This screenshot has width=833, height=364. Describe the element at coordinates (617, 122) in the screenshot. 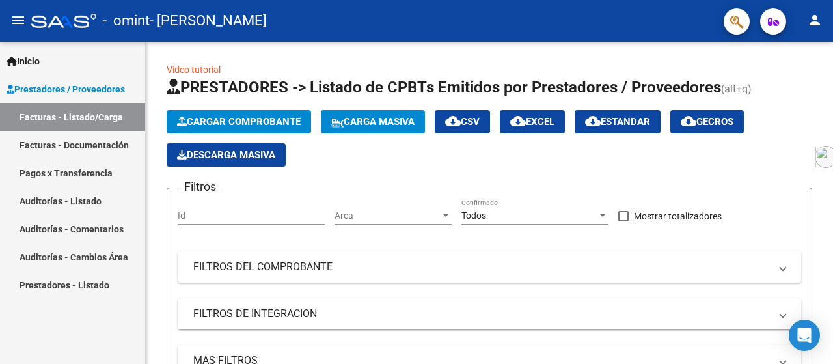

I see `span: Estandar` at that location.